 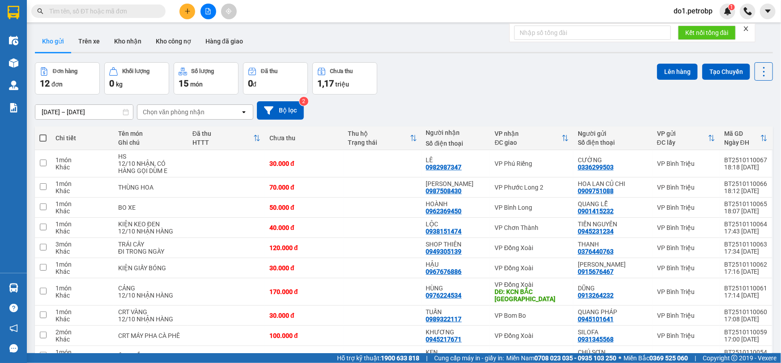 What do you see at coordinates (532, 163) in the screenshot?
I see `div: VP Phú Riềng` at bounding box center [532, 163].